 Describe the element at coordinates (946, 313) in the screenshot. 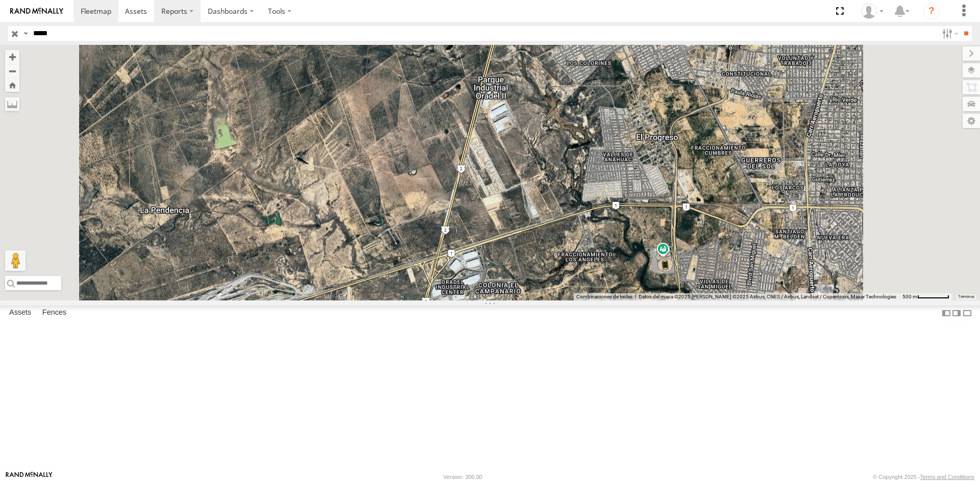

I see `label: Dock Summary Table to the Left` at that location.